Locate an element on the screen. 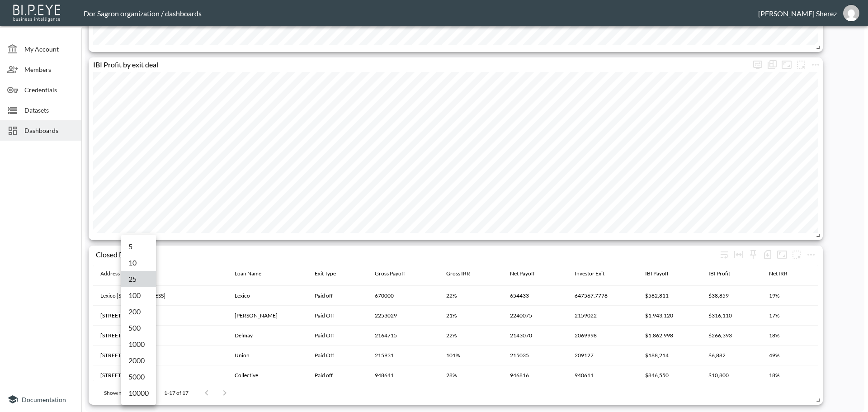  li: 10000 is located at coordinates (139, 393).